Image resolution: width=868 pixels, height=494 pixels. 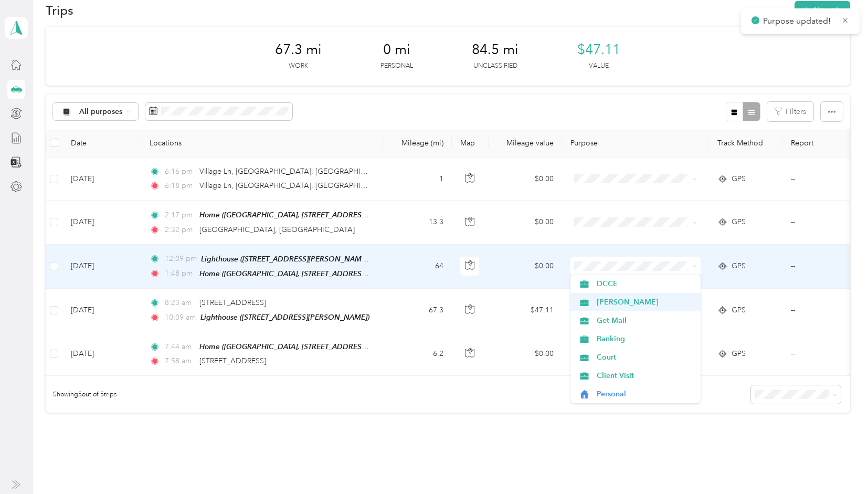 I want to click on span: 2:32 pm, so click(x=179, y=230).